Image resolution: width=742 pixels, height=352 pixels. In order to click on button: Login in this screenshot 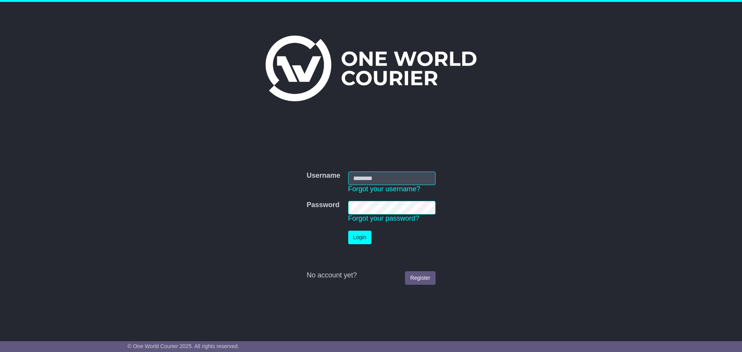, I will do `click(360, 237)`.